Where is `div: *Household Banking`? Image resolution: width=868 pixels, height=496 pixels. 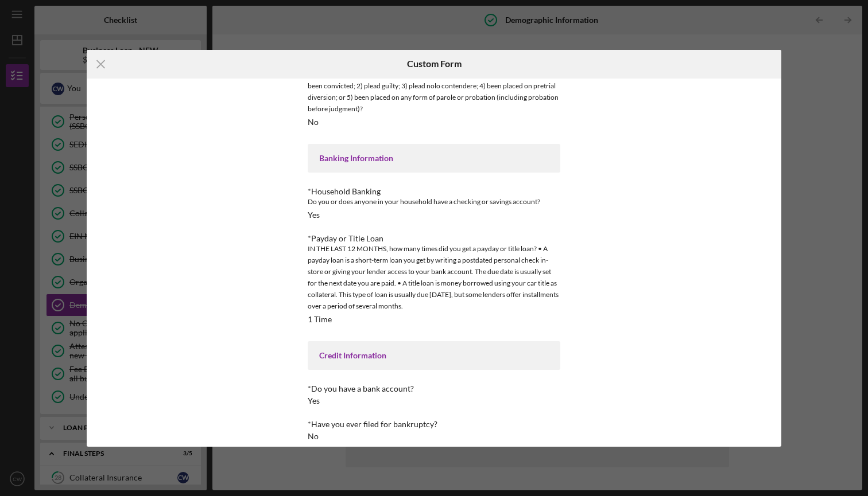
div: *Household Banking is located at coordinates (434, 191).